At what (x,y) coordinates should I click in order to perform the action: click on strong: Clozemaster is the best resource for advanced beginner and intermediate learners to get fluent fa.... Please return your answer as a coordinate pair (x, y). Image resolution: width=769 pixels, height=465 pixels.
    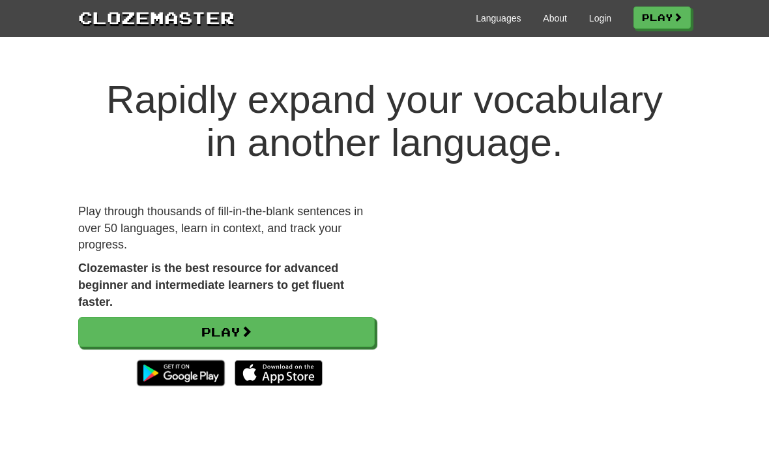
    Looking at the image, I should click on (211, 284).